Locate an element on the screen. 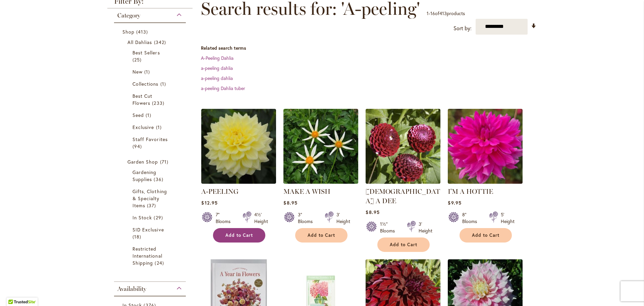 The width and height of the screenshot is (644, 306). span: SID Exclusive is located at coordinates (148, 229).